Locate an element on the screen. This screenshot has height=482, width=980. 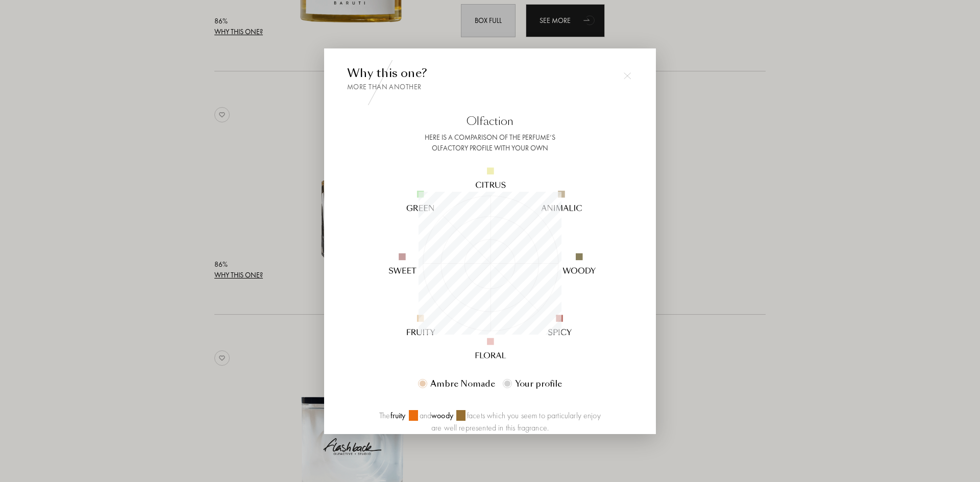
span: and is located at coordinates (424, 415).